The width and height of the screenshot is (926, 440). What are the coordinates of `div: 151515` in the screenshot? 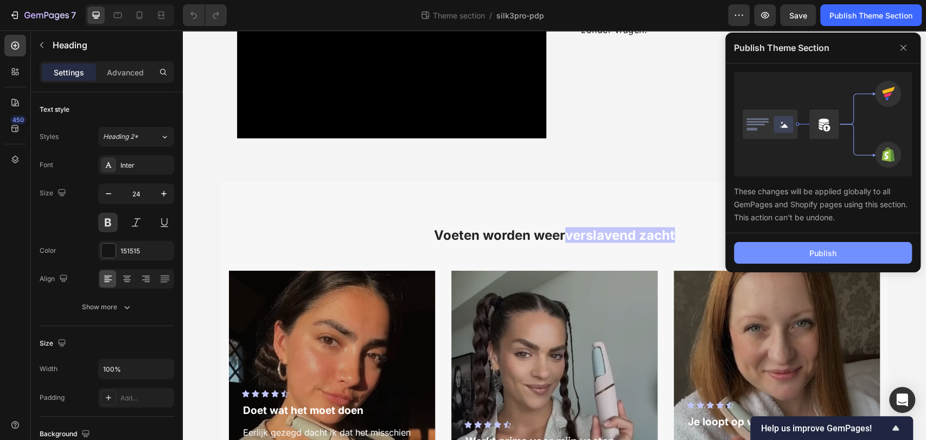 It's located at (146, 251).